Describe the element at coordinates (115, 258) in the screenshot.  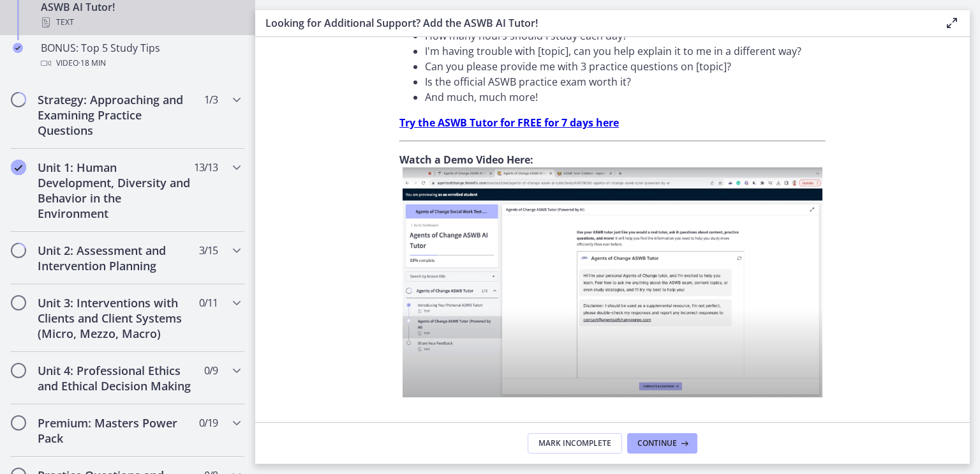
I see `h2: Unit 2: Assessment and Intervention Planning` at that location.